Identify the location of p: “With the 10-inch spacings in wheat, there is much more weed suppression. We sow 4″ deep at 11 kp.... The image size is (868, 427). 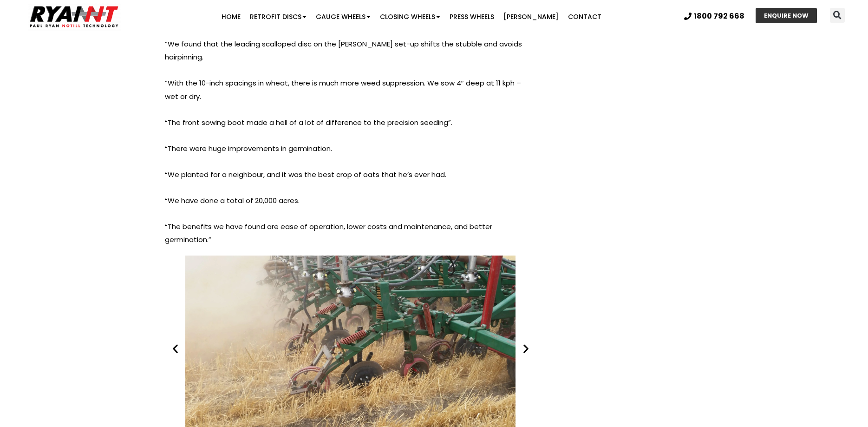
(351, 89).